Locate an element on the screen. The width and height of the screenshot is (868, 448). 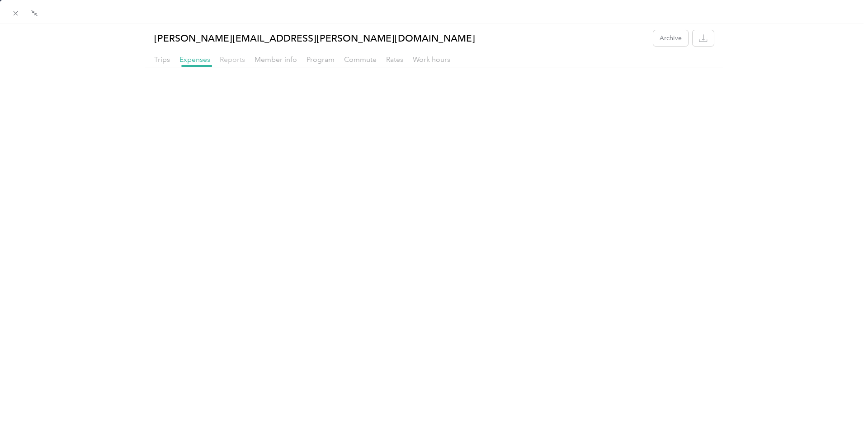
span: Expenses is located at coordinates (195, 59).